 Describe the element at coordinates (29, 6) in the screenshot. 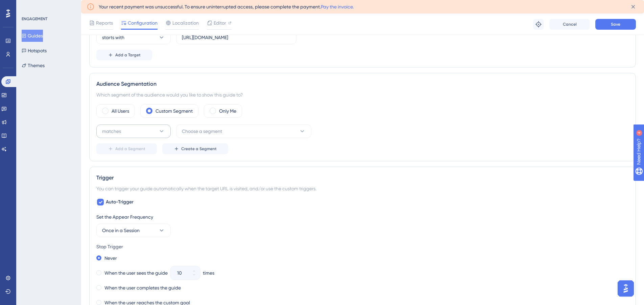

I see `span: Need Help?` at that location.